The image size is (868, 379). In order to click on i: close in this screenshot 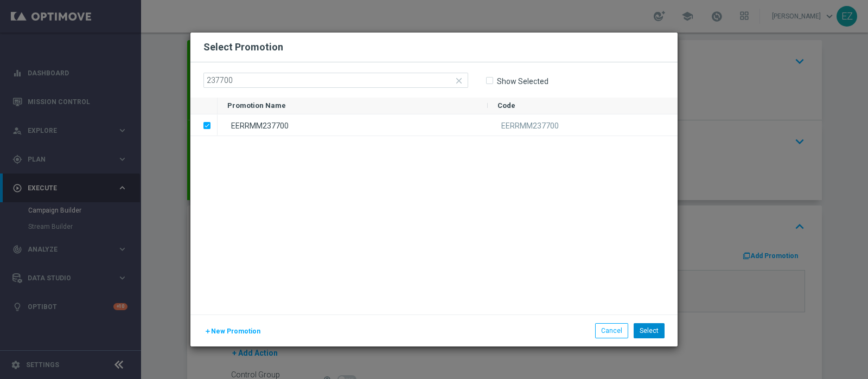, I will do `click(459, 81)`.